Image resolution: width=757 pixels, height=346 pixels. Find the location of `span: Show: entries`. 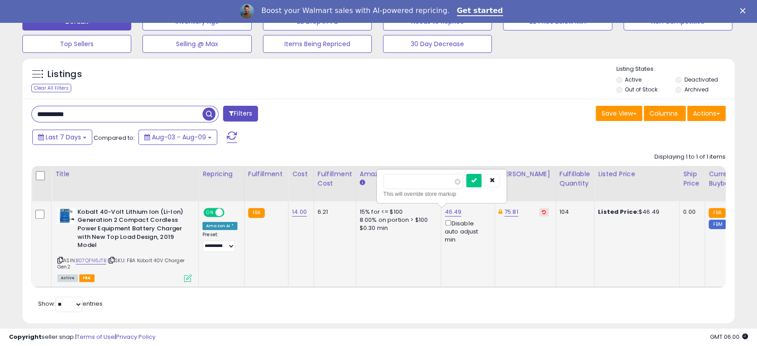

span: Show: entries is located at coordinates (70, 303).